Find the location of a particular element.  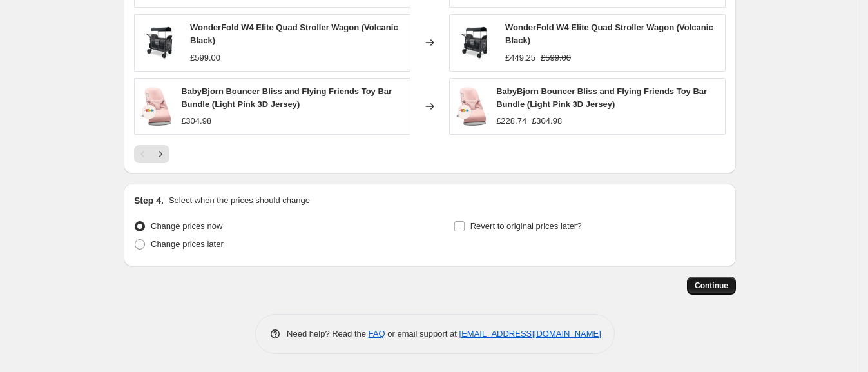

div: £449.25 is located at coordinates (520, 58).